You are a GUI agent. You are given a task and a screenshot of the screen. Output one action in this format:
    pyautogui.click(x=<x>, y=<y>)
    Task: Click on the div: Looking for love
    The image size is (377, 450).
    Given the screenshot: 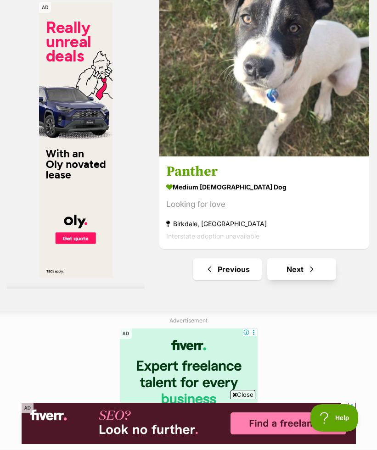 What is the action you would take?
    pyautogui.click(x=264, y=204)
    